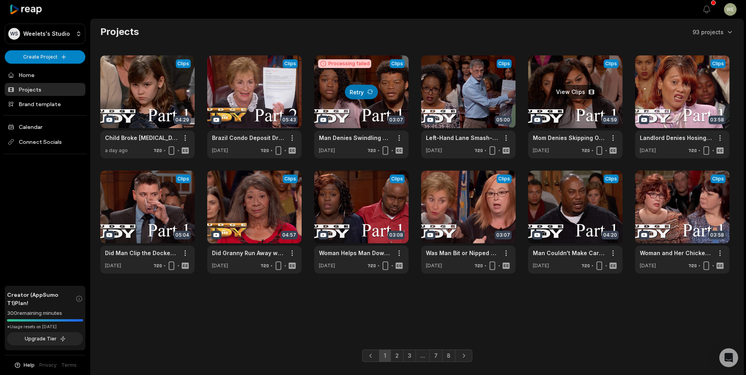 The image size is (746, 375). Describe the element at coordinates (676, 253) in the screenshot. I see `a: Woman and Her Chickens Flew the Coop! | Part 1` at that location.